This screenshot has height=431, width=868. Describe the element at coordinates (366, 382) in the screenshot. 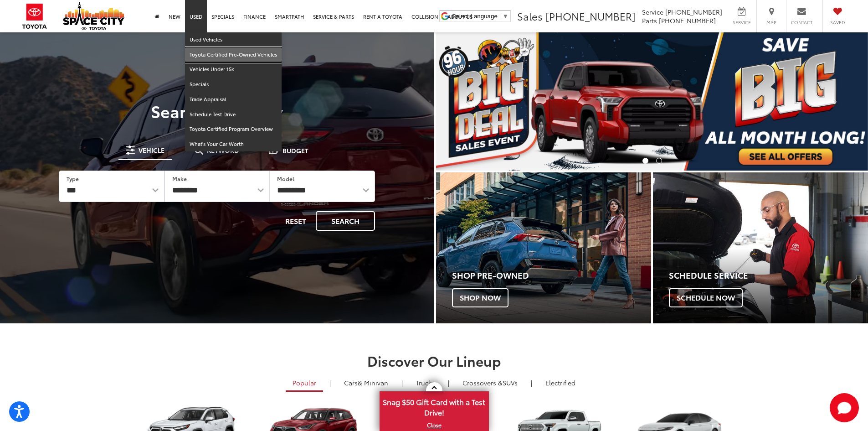

I see `a: Cars` at that location.